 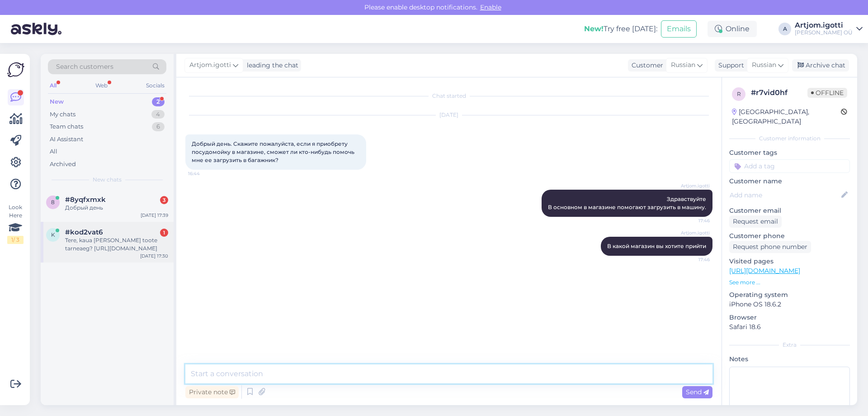 I want to click on img: Askly Logo, so click(x=16, y=70).